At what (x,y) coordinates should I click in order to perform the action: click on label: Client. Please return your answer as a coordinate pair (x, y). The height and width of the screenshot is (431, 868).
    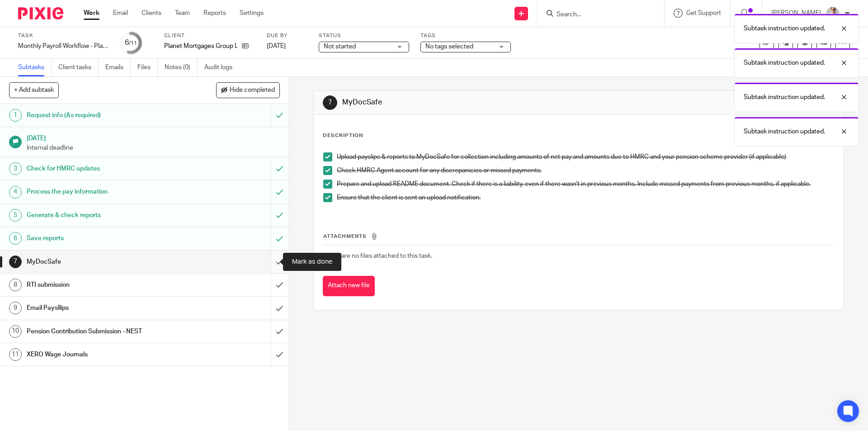
    Looking at the image, I should click on (209, 36).